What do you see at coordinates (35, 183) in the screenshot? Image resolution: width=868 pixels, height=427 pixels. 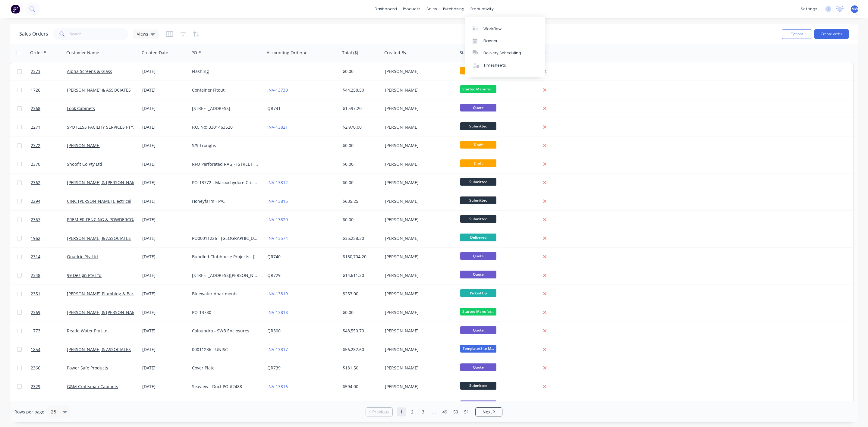 I see `span: 2362` at bounding box center [35, 183].